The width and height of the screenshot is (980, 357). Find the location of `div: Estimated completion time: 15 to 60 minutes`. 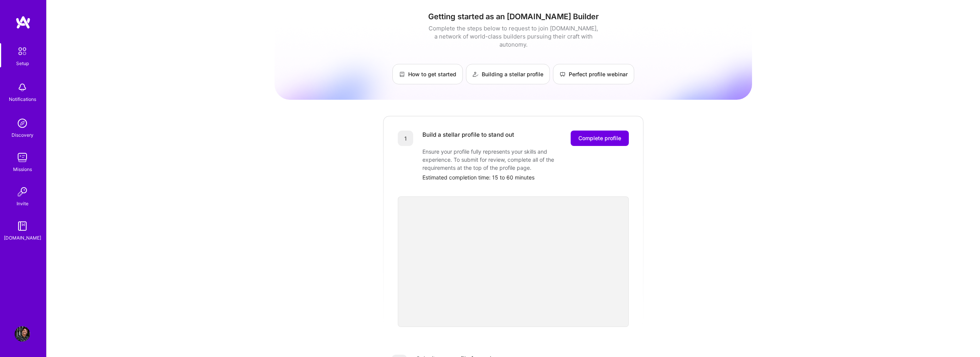

div: Estimated completion time: 15 to 60 minutes is located at coordinates (526, 177).